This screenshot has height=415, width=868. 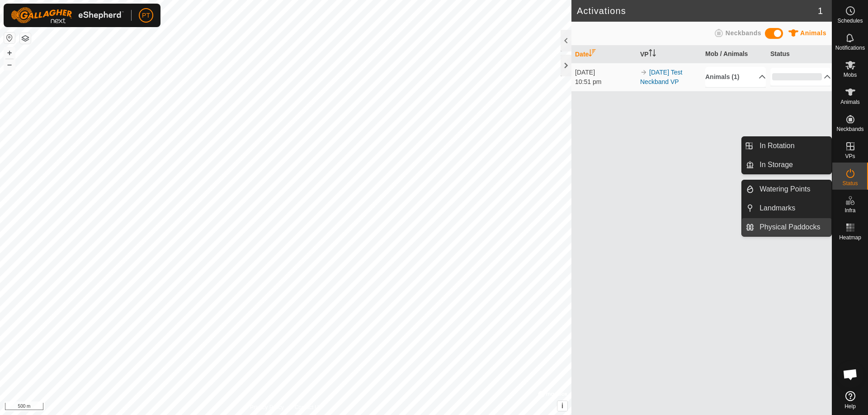 What do you see at coordinates (793, 165) in the screenshot?
I see `a: In Storage` at bounding box center [793, 165].